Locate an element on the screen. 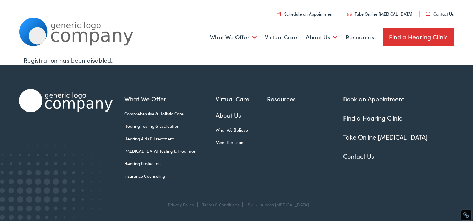 This screenshot has height=222, width=473. a: Hearing Aids & Treatment is located at coordinates (170, 138).